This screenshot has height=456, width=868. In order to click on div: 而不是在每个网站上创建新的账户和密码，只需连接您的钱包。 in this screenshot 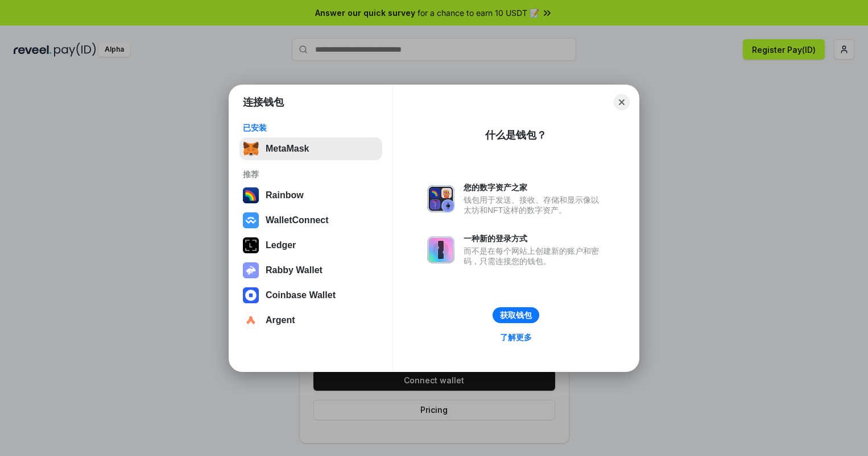, I will do `click(534, 256)`.